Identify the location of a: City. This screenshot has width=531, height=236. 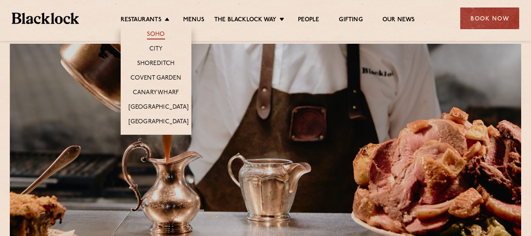
(156, 50).